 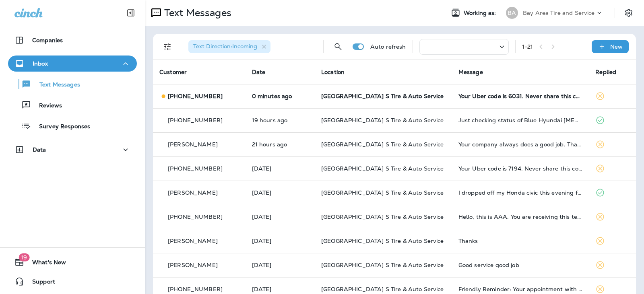 What do you see at coordinates (280, 241) in the screenshot?
I see `p: Aug 27, 2025 04:03 PM` at bounding box center [280, 241].